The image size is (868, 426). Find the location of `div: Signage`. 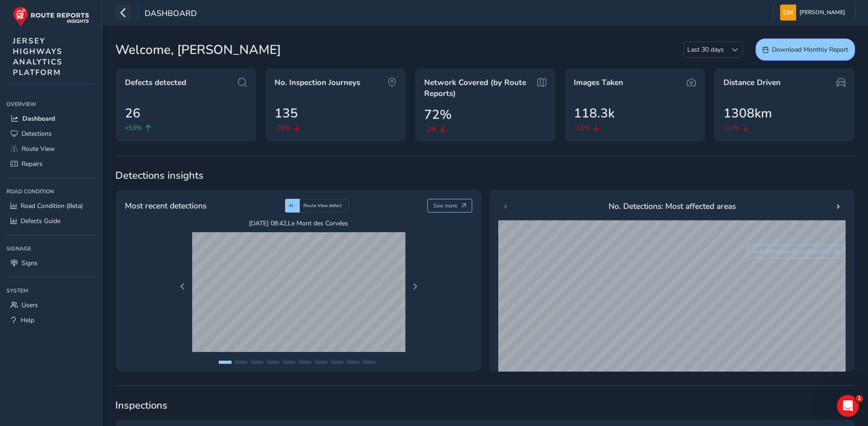

div: Signage is located at coordinates (51, 248).